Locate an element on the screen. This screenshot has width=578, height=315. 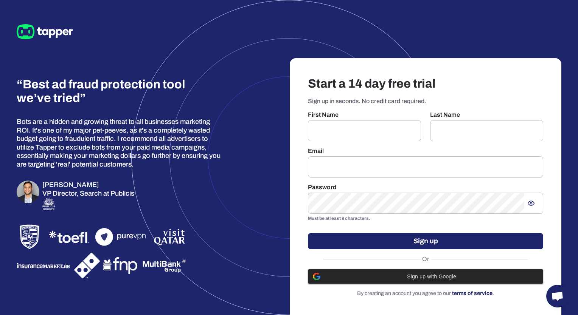
img: FNP is located at coordinates (121, 266).